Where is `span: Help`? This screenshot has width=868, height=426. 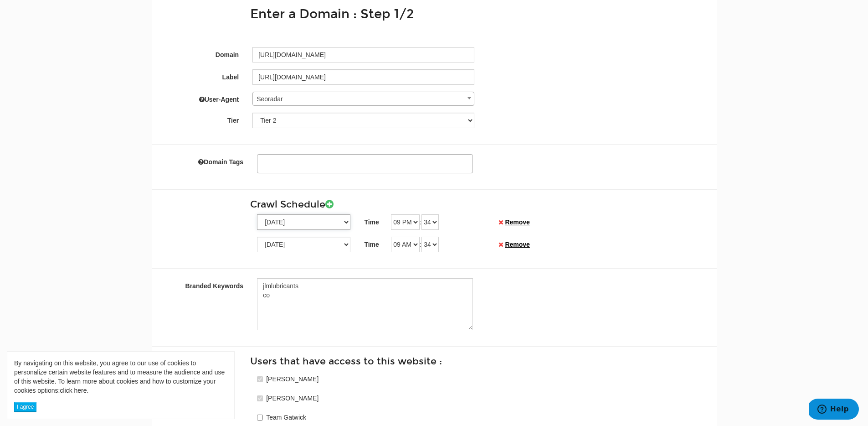
span: Help is located at coordinates (30, 11).